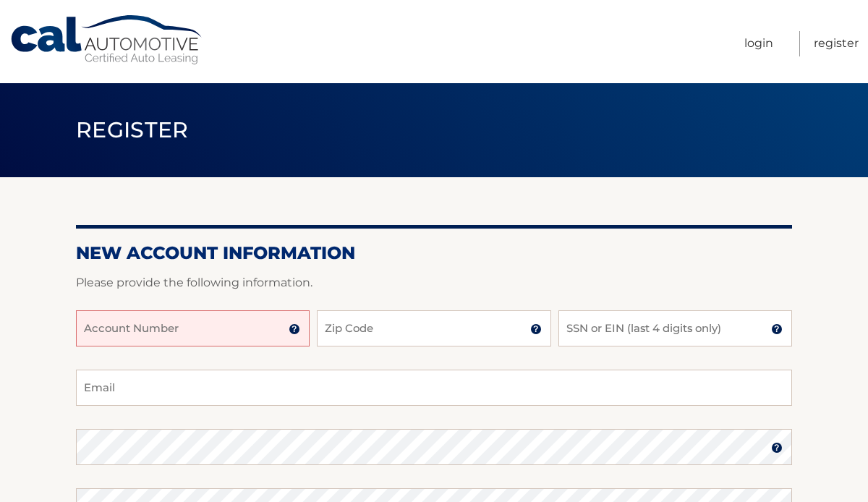 This screenshot has height=502, width=868. Describe the element at coordinates (759, 43) in the screenshot. I see `a: Login` at that location.